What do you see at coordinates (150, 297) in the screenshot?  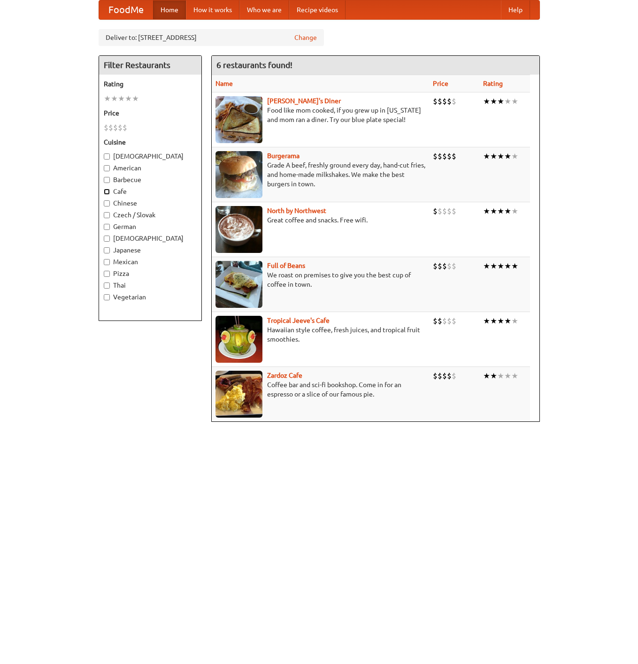 I see `label: Vegetarian` at bounding box center [150, 297].